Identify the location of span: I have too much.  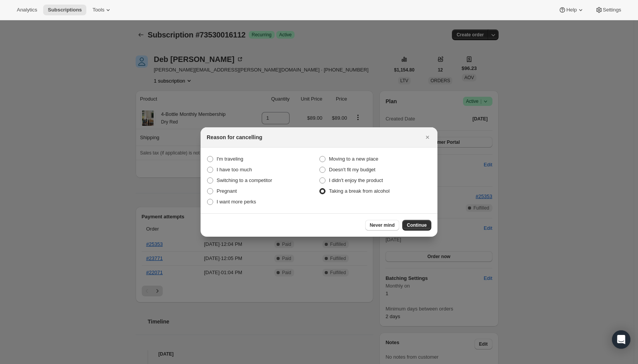
(234, 169).